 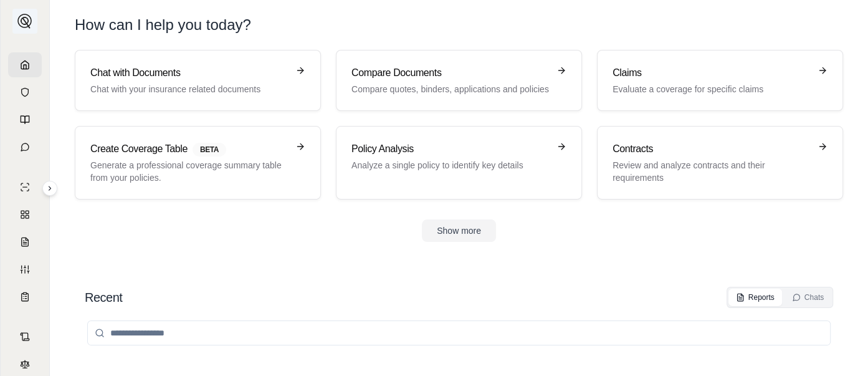 I want to click on a: ClaimsEvaluate a coverage for specific claims, so click(x=719, y=81).